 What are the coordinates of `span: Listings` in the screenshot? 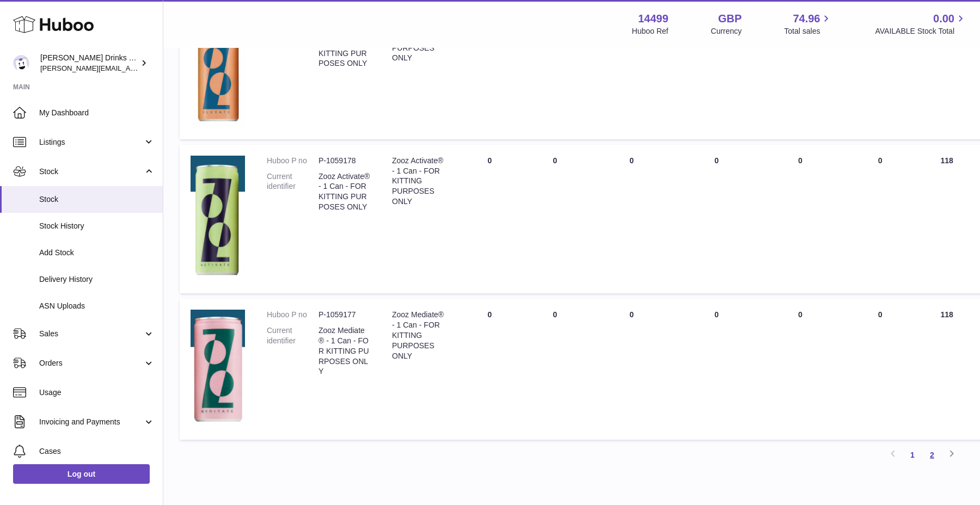 It's located at (91, 142).